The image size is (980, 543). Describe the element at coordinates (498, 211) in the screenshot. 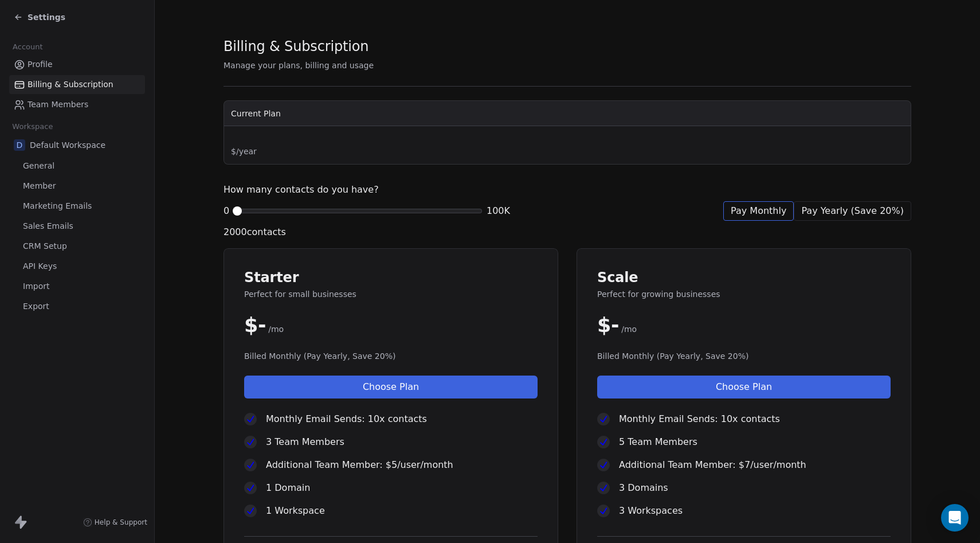

I see `span: 100K` at that location.